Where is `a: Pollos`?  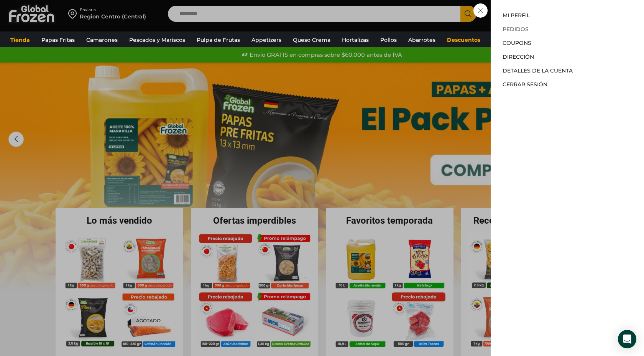
a: Pollos is located at coordinates (388, 40).